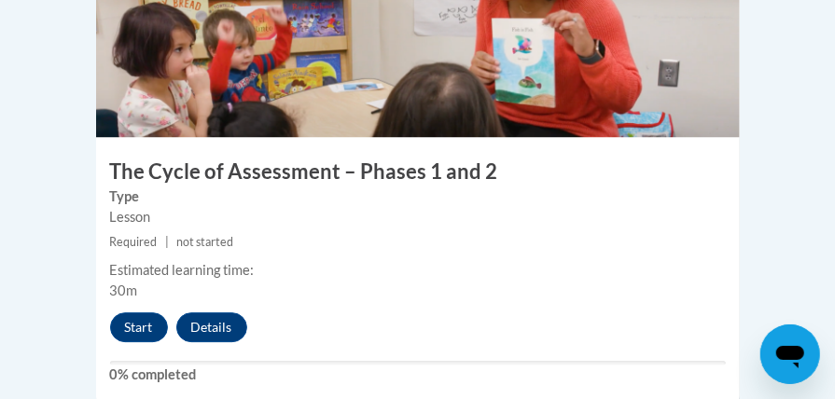 The height and width of the screenshot is (399, 835). I want to click on div: Estimated learning time:, so click(418, 271).